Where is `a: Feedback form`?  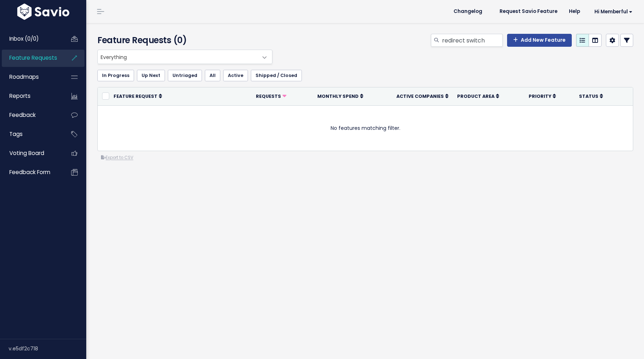
a: Feedback form is located at coordinates (31, 172).